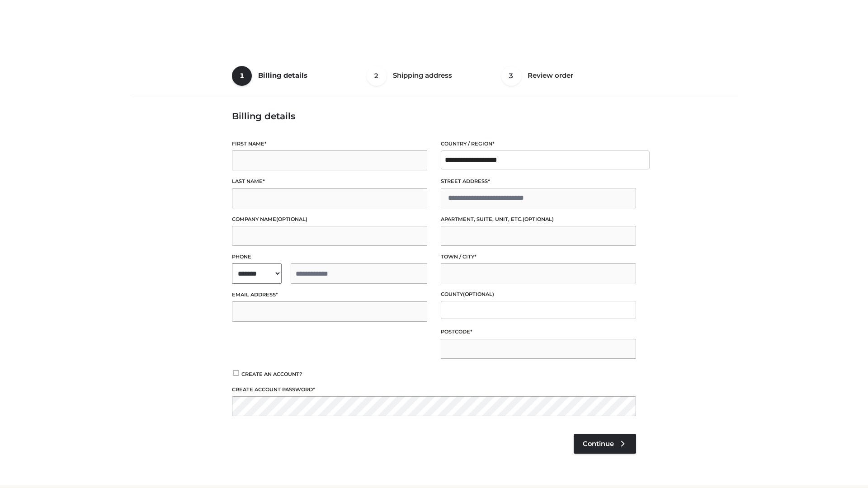 Image resolution: width=868 pixels, height=488 pixels. Describe the element at coordinates (598, 444) in the screenshot. I see `span: Continue` at that location.